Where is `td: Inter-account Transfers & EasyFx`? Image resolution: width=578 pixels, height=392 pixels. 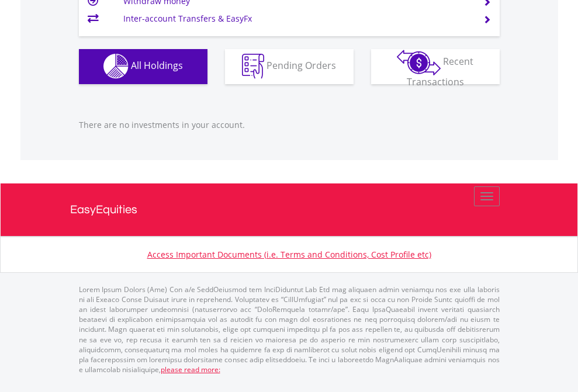
td: Inter-account Transfers & EasyFx is located at coordinates (296, 18).